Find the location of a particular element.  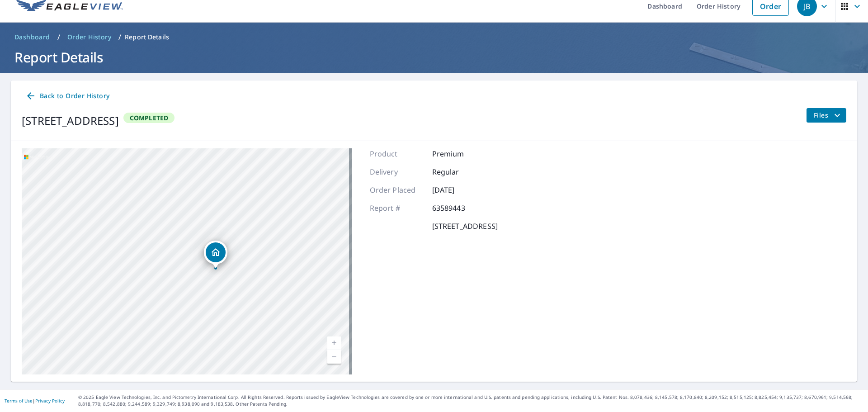

span: Order History is located at coordinates (89, 37).